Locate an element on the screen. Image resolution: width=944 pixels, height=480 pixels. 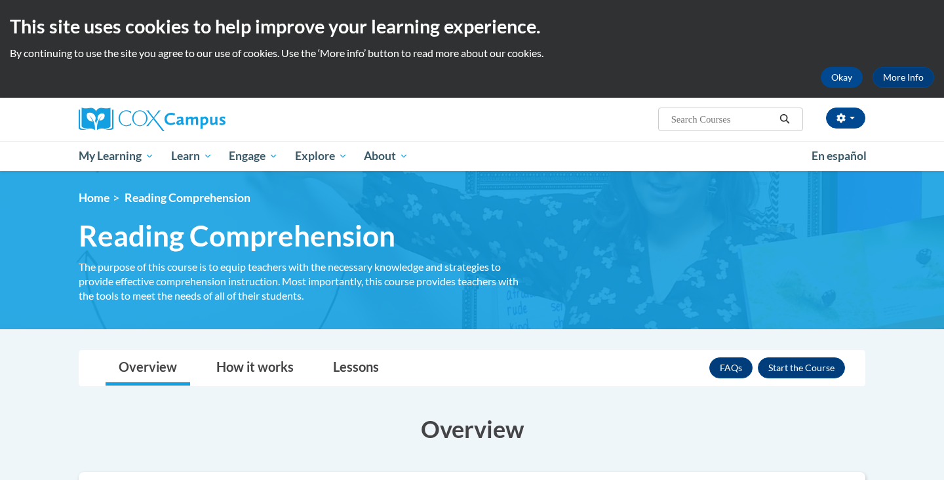
span: About is located at coordinates (386, 156).